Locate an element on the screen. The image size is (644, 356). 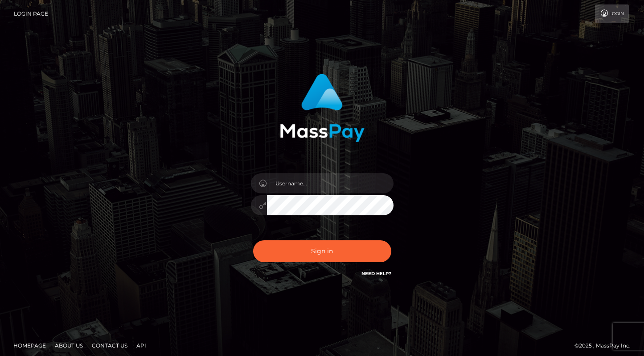
img: MassPay Login is located at coordinates (322, 107).